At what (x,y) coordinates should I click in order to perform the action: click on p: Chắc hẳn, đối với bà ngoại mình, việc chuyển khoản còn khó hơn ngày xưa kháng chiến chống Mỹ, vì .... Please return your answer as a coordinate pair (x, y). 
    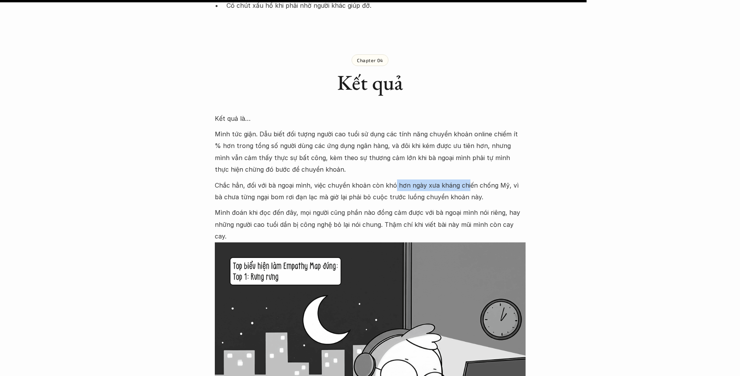
    Looking at the image, I should click on (370, 191).